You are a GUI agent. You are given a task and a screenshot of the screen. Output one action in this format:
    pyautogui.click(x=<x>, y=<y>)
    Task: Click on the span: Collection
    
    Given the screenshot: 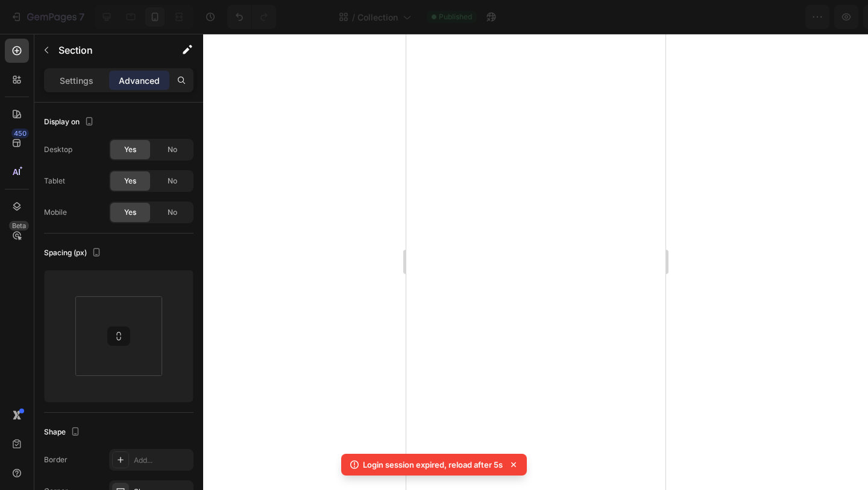 What is the action you would take?
    pyautogui.click(x=377, y=17)
    